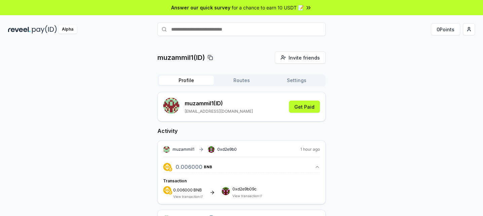 The height and width of the screenshot is (216, 483). What do you see at coordinates (304, 58) in the screenshot?
I see `span: Invite friends` at bounding box center [304, 58].